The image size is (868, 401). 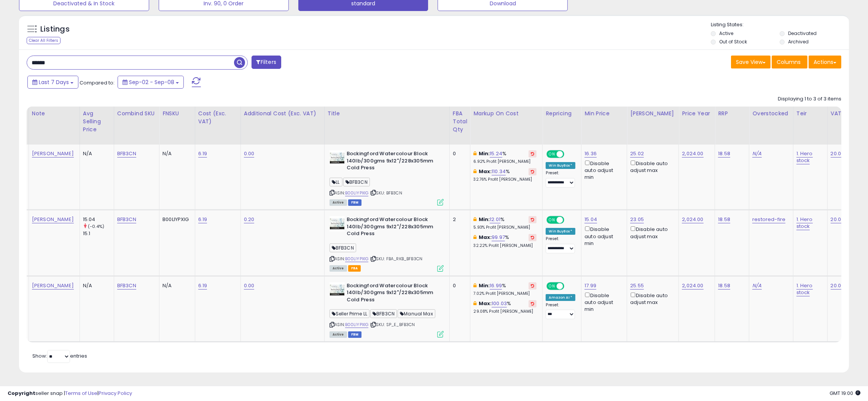 I want to click on a: 16.99, so click(x=496, y=286).